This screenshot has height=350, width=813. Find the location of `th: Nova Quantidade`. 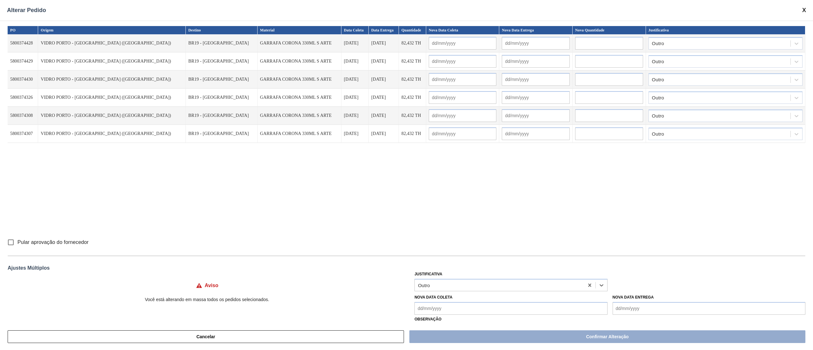

th: Nova Quantidade is located at coordinates (609, 30).